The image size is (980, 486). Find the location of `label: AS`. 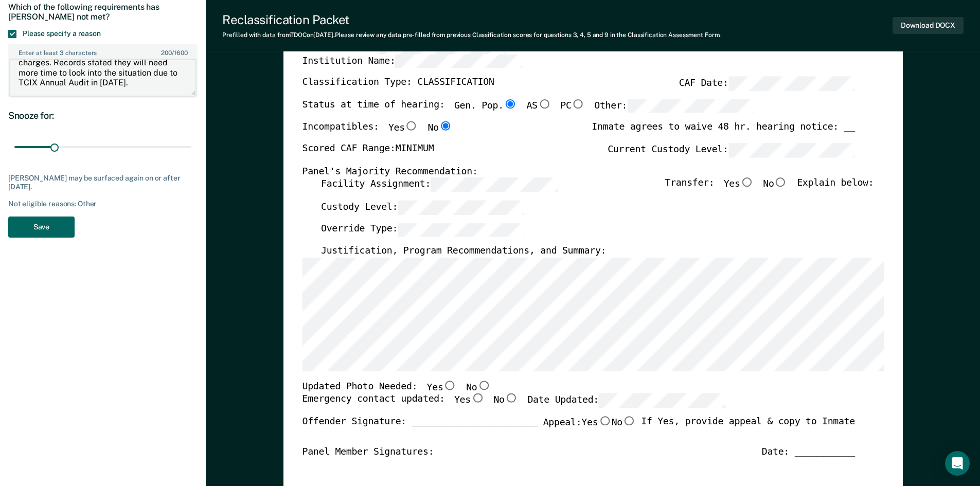

label: AS is located at coordinates (538, 107).